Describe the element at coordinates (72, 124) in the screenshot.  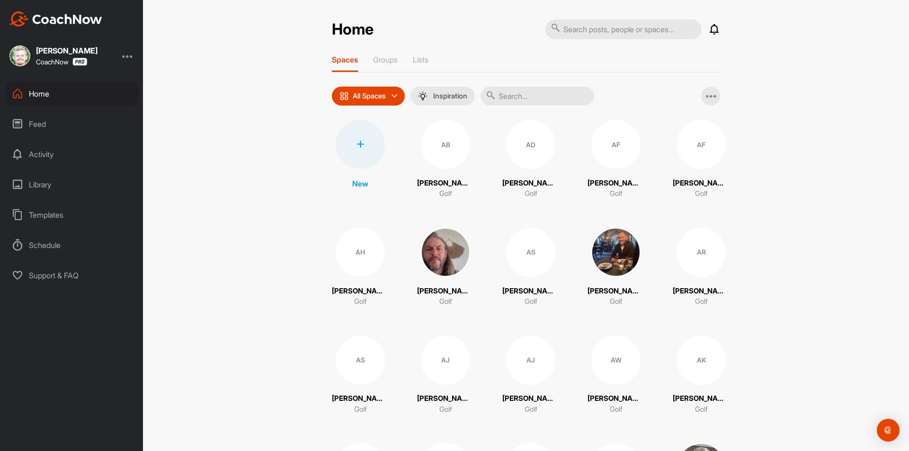
I see `div: Feed` at that location.